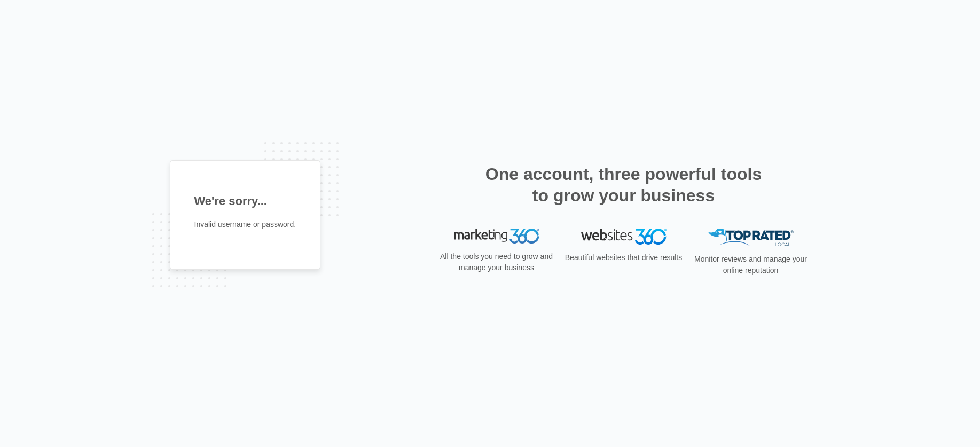  Describe the element at coordinates (245, 224) in the screenshot. I see `p: Invalid username or password.` at that location.